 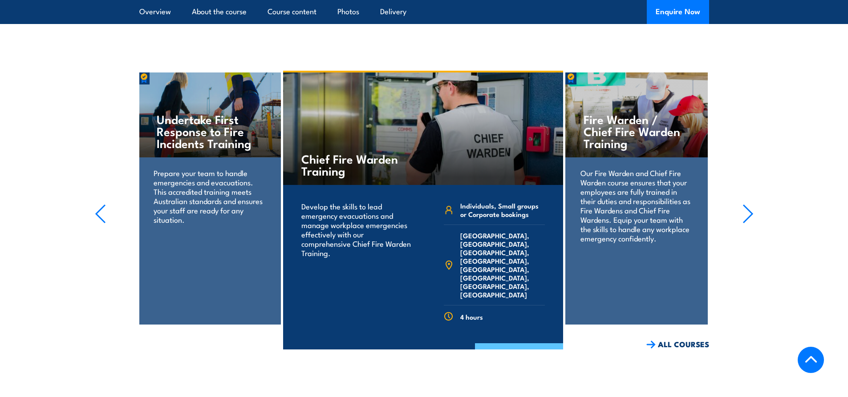 I want to click on a: ALL COURSES, so click(x=677, y=344).